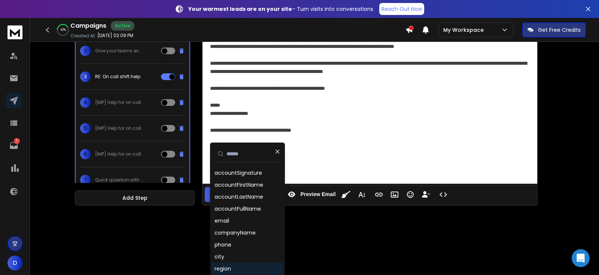 The height and width of the screenshot is (275, 599). Describe the element at coordinates (239, 185) in the screenshot. I see `div: accountFirstName` at that location.